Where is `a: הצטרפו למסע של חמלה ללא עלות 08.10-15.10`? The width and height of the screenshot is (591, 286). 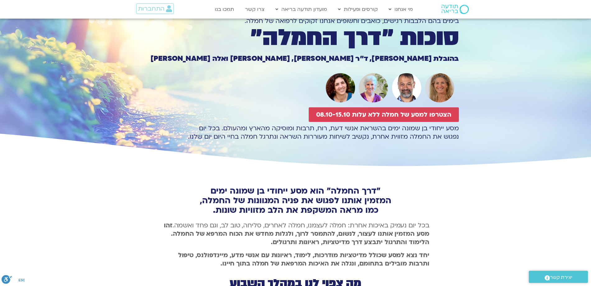 a: הצטרפו למסע של חמלה ללא עלות 08.10-15.10 is located at coordinates (383, 115).